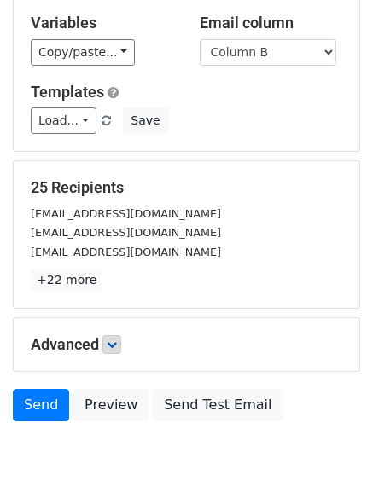 The image size is (373, 498). What do you see at coordinates (63, 120) in the screenshot?
I see `a: Load...` at bounding box center [63, 120].